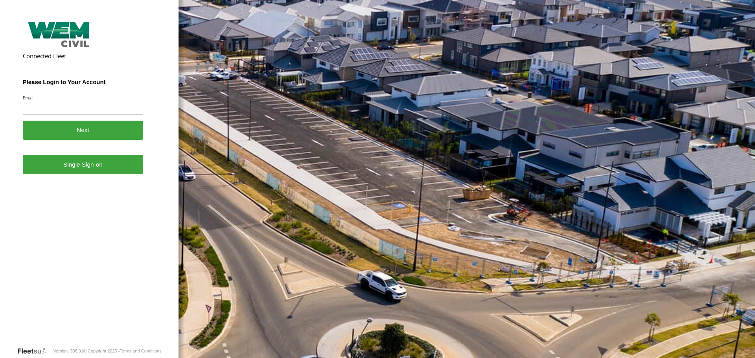  Describe the element at coordinates (59, 35) in the screenshot. I see `img: WEM` at that location.